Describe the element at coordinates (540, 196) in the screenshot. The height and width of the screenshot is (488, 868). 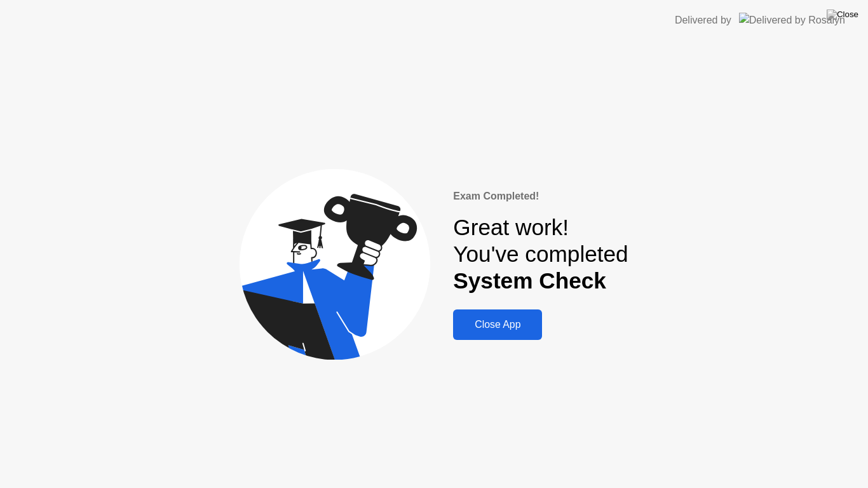
I see `div: Exam Completed!` at that location.